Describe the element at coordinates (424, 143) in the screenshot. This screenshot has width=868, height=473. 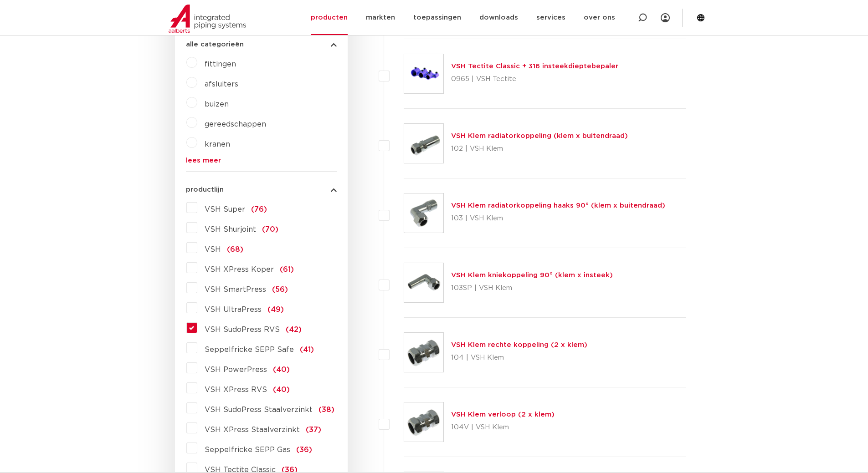
I see `img: Thumbnail for VSH Klem radiatorkoppeling (klem x buitendraad)` at that location.